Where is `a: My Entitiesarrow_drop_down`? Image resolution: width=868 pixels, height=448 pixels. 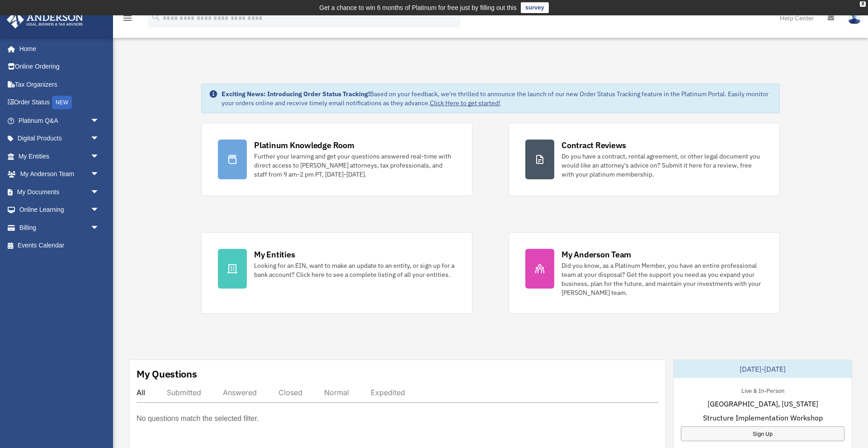
a: My Entitiesarrow_drop_down is located at coordinates (60, 156).